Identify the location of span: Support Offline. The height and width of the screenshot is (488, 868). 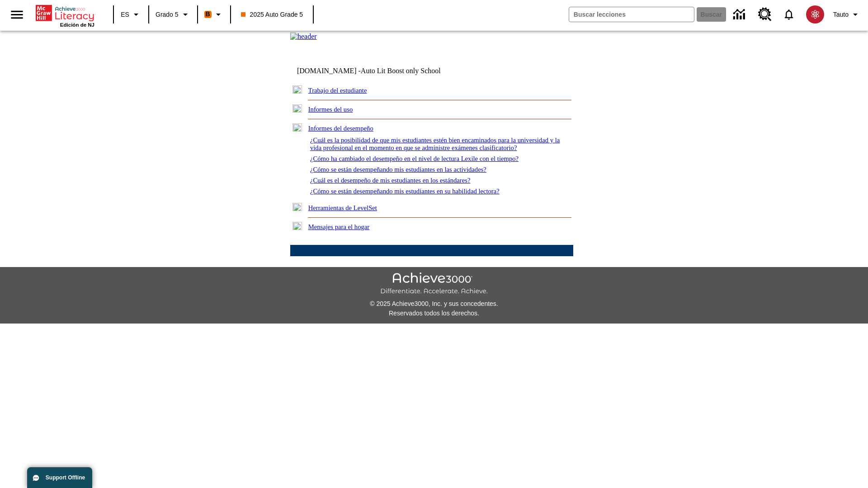
(65, 478).